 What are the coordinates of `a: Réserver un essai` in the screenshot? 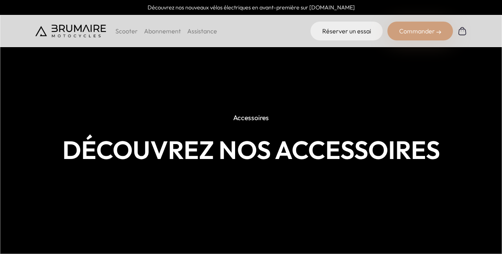 It's located at (347, 31).